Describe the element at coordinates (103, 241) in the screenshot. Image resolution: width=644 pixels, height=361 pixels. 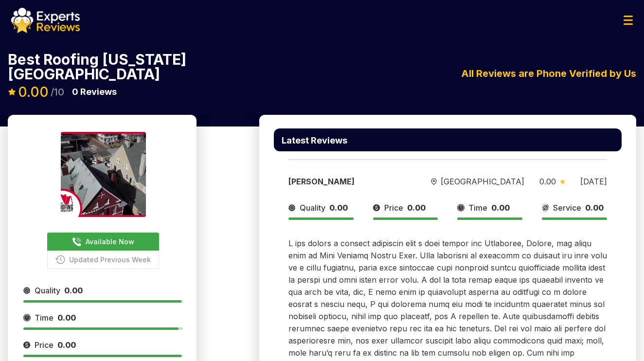
I see `button: Available Now` at that location.